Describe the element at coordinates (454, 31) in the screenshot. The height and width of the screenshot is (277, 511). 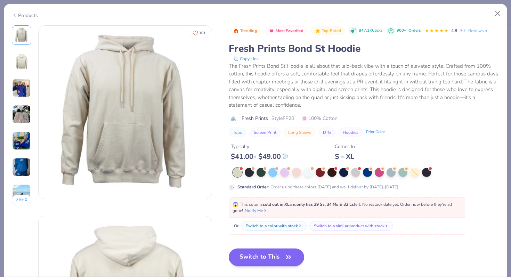
I see `span: 4.8` at that location.